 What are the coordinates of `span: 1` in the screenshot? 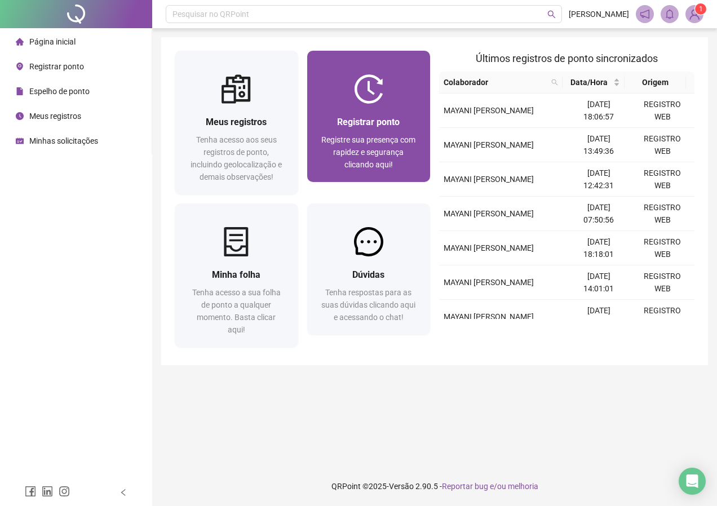 It's located at (700, 9).